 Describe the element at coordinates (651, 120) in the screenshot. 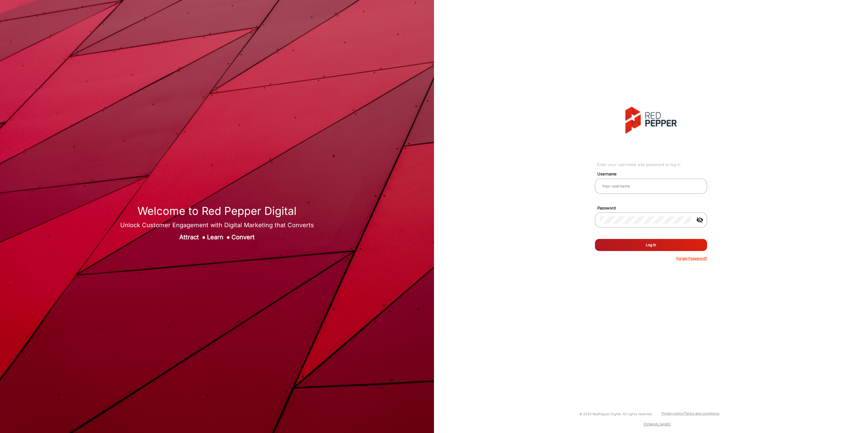

I see `img: vmg-logo` at that location.